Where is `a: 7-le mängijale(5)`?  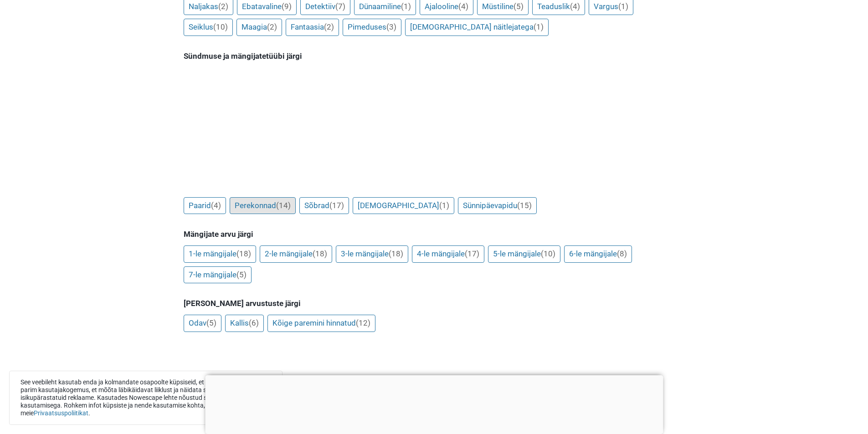 a: 7-le mängijale(5) is located at coordinates (217, 275).